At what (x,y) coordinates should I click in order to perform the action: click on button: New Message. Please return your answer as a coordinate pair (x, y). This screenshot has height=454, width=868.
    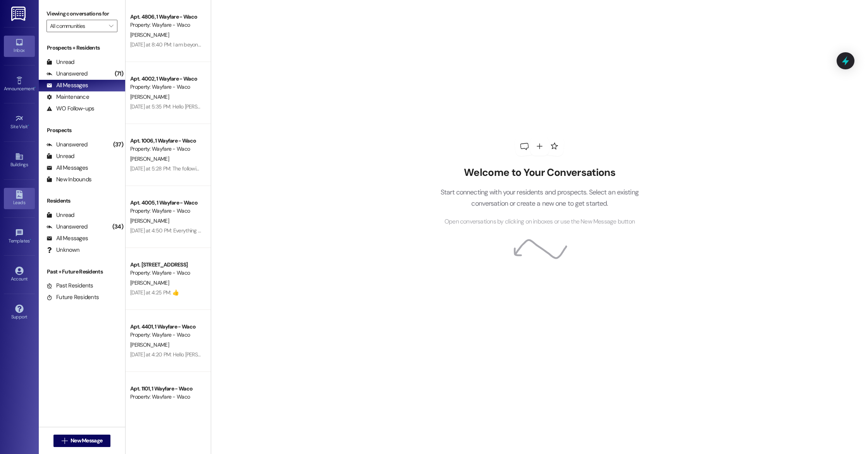
    Looking at the image, I should click on (82, 441).